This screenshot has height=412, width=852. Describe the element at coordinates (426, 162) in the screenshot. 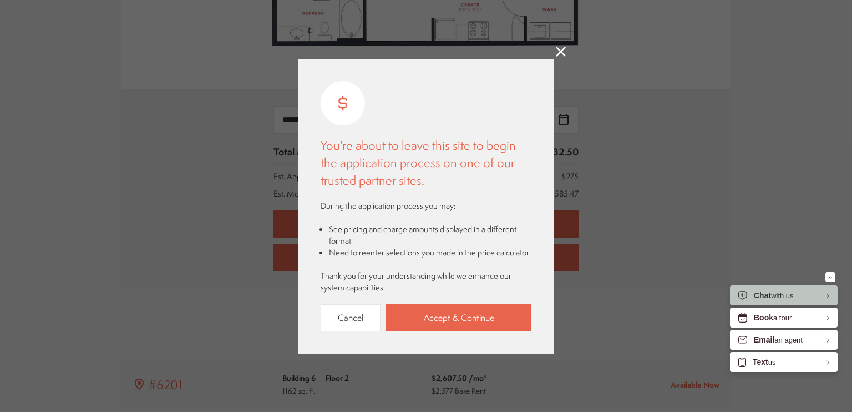

I see `p: You're about to leave this site to begin the application process on one of our trusted partner si...` at that location.